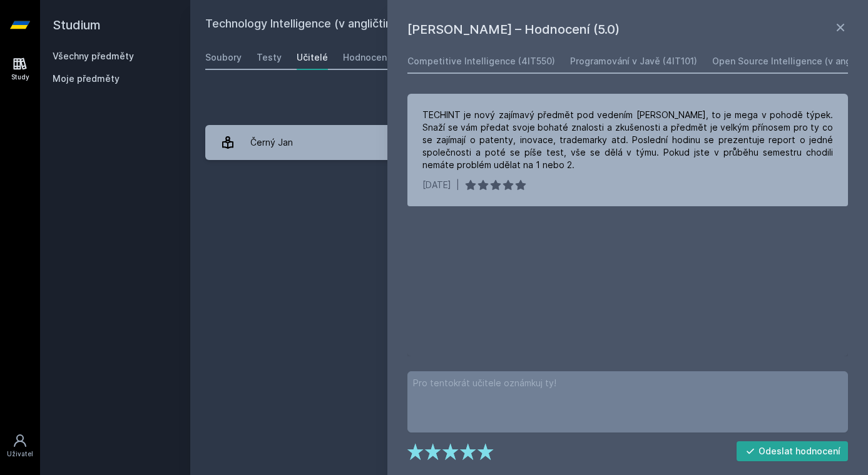  I want to click on a: Testy, so click(269, 58).